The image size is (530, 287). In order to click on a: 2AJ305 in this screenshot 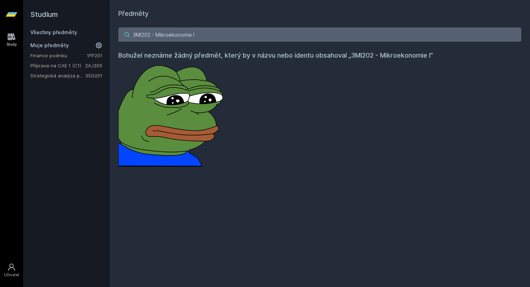, I will do `click(94, 66)`.